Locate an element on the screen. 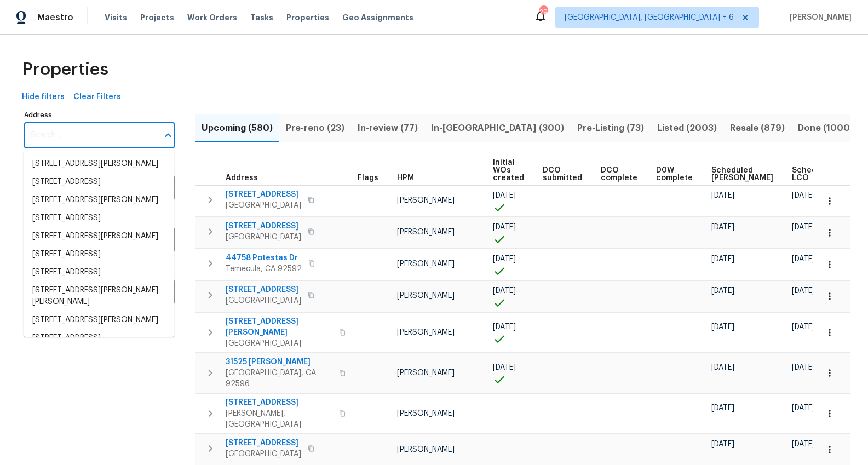 This screenshot has width=868, height=465. span: Flags is located at coordinates (368, 178).